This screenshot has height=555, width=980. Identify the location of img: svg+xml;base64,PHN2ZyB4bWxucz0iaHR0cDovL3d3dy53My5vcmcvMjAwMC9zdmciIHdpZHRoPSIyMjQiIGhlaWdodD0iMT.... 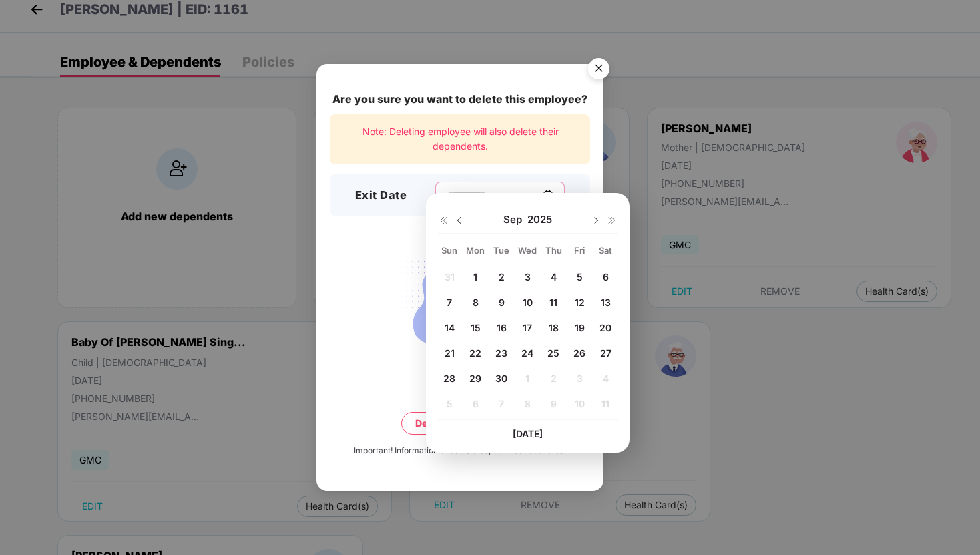
(460, 305).